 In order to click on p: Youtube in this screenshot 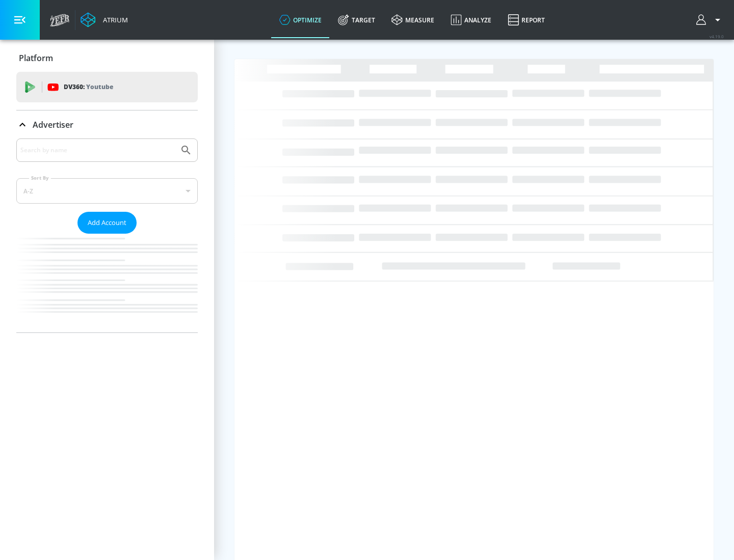, I will do `click(99, 87)`.